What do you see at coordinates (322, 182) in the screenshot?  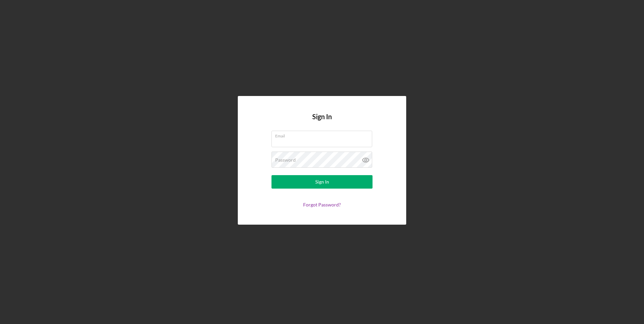 I see `div: Sign In` at bounding box center [322, 182].